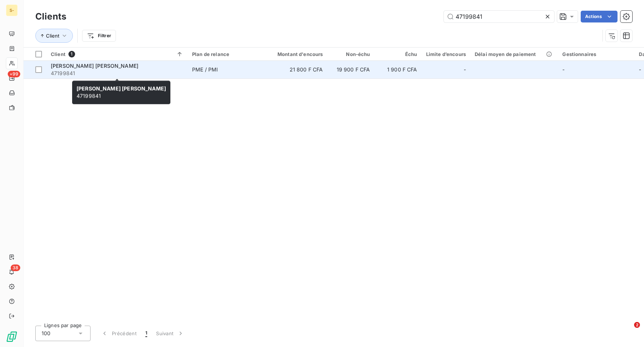 Image resolution: width=644 pixels, height=347 pixels. I want to click on button: Client, so click(54, 35).